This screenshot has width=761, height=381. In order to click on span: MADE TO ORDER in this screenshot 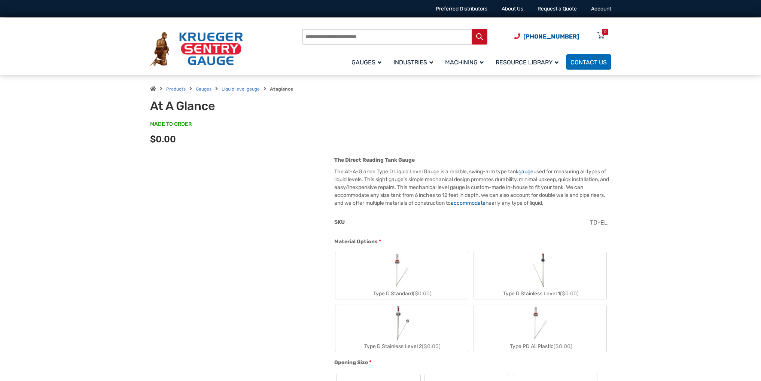, I will do `click(171, 124)`.